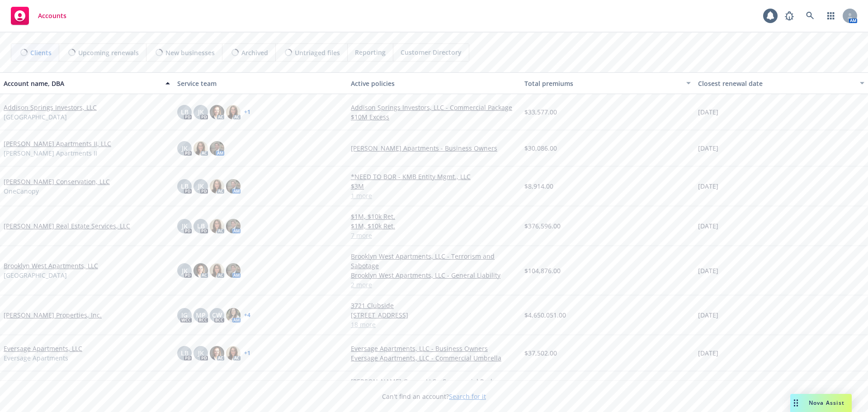  What do you see at coordinates (434, 186) in the screenshot?
I see `a: $3M` at bounding box center [434, 186].